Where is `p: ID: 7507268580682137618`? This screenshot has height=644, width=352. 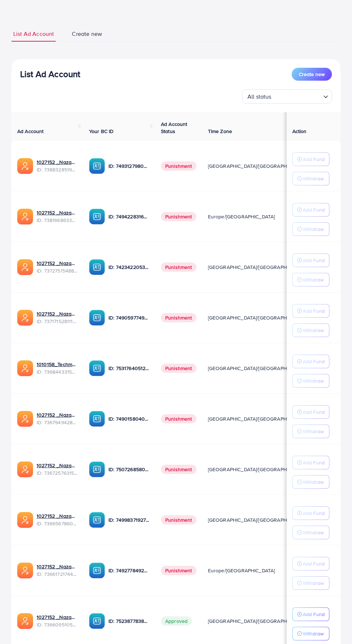
p: ID: 7507268580682137618 is located at coordinates (129, 470).